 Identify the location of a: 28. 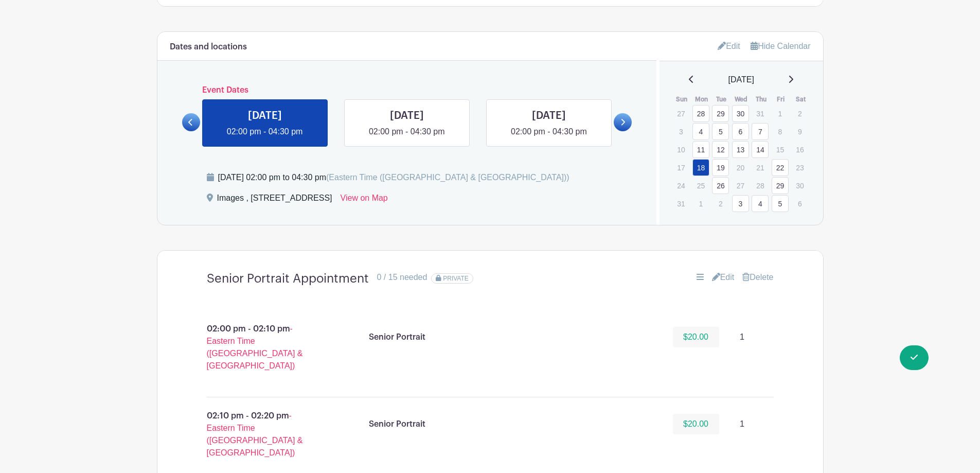
(701, 114).